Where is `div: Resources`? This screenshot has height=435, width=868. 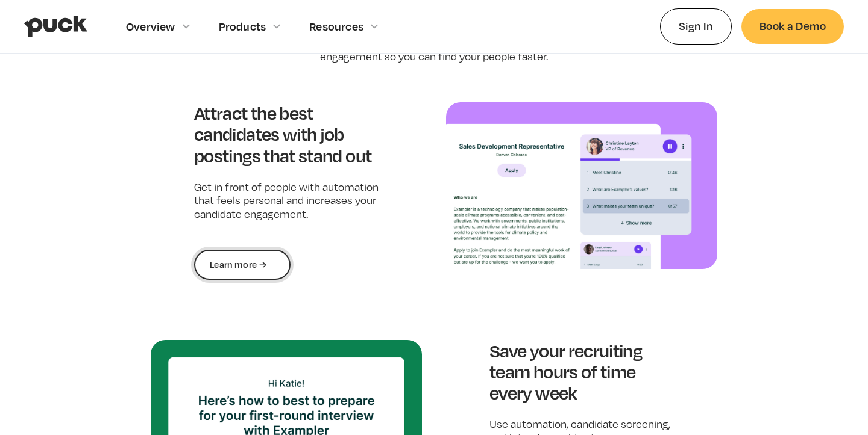 div: Resources is located at coordinates (336, 26).